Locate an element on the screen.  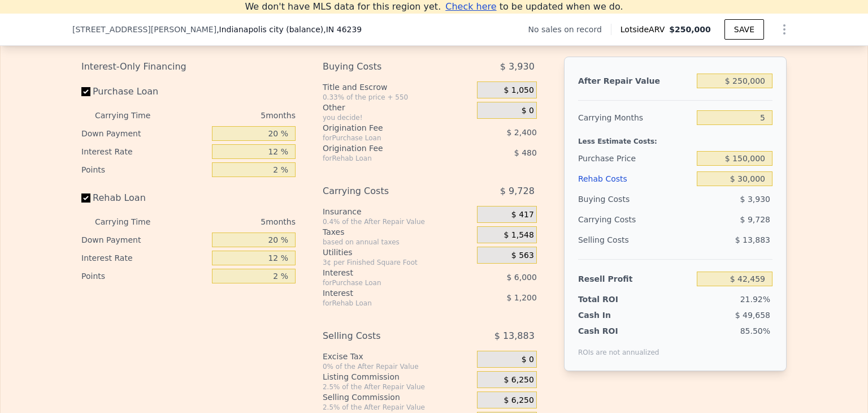
div: Utilities is located at coordinates (397, 252).